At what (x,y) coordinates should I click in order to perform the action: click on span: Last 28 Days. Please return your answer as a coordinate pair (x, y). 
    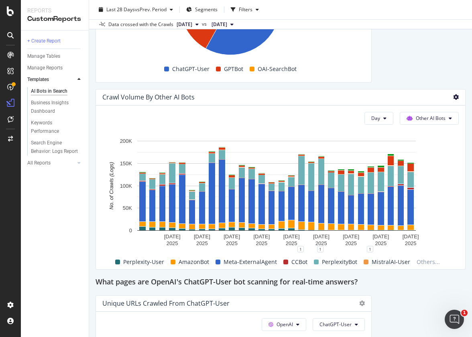
    Looking at the image, I should click on (120, 9).